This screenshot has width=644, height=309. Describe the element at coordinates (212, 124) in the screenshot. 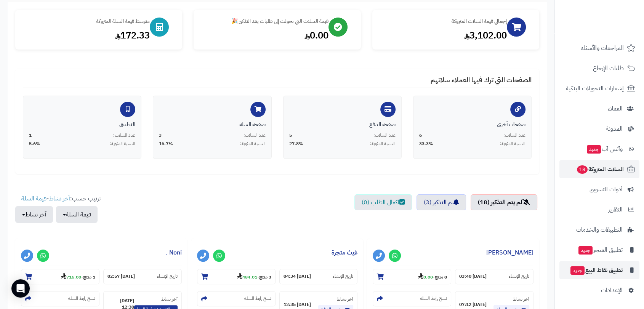

I see `div: صفحة السلة` at that location.